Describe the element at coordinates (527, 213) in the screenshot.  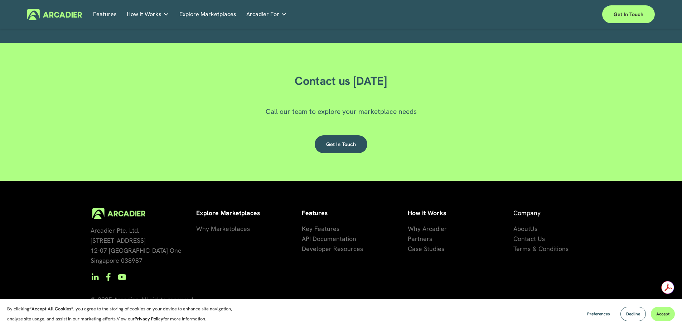
I see `span: Company` at that location.